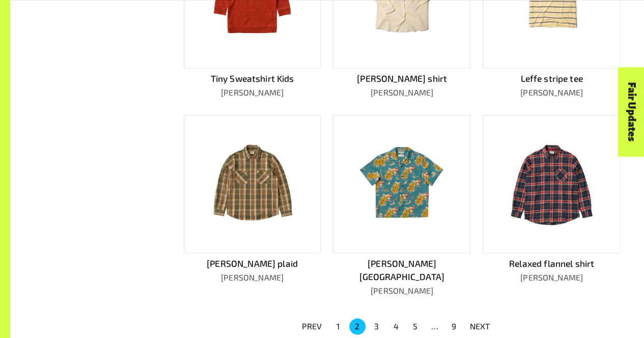  I want to click on p: NEXT, so click(480, 326).